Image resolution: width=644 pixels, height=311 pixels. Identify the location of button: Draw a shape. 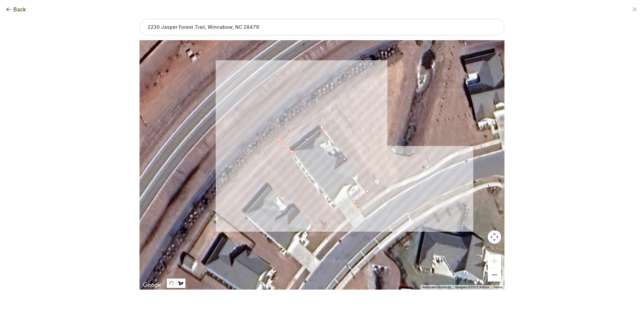
(181, 283).